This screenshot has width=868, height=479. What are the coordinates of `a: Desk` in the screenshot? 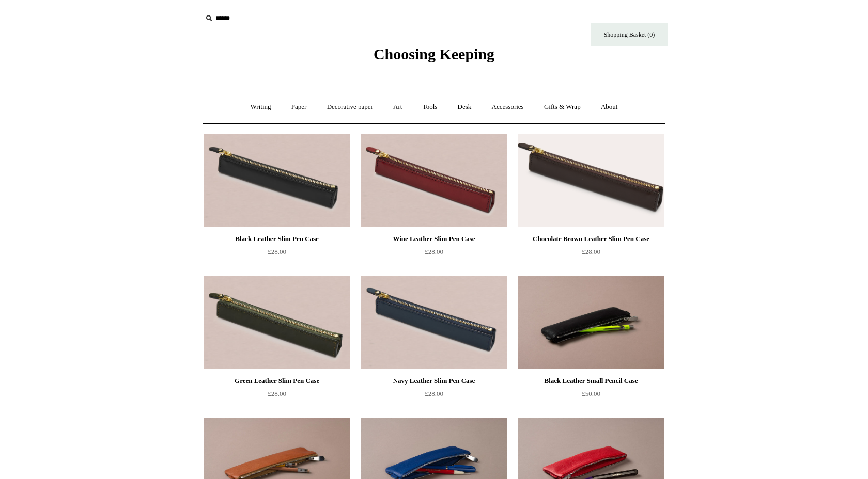 It's located at (465, 107).